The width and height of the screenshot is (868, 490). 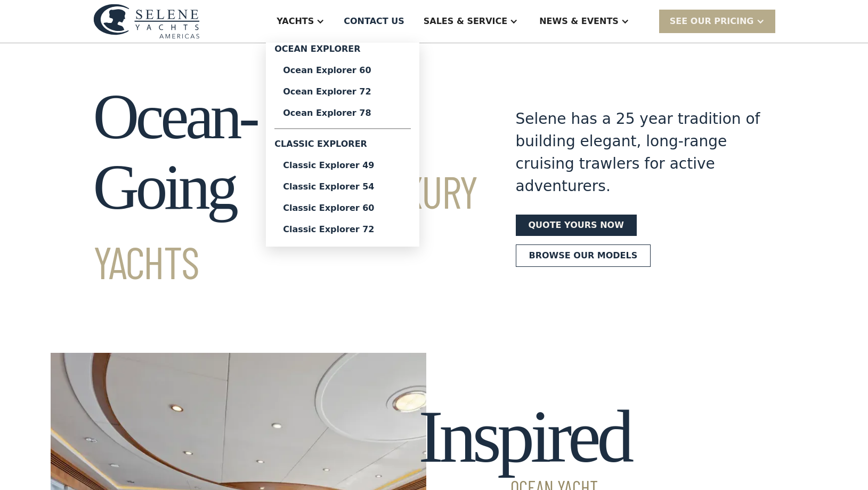 I want to click on div: Ocean Explorer, so click(x=342, y=51).